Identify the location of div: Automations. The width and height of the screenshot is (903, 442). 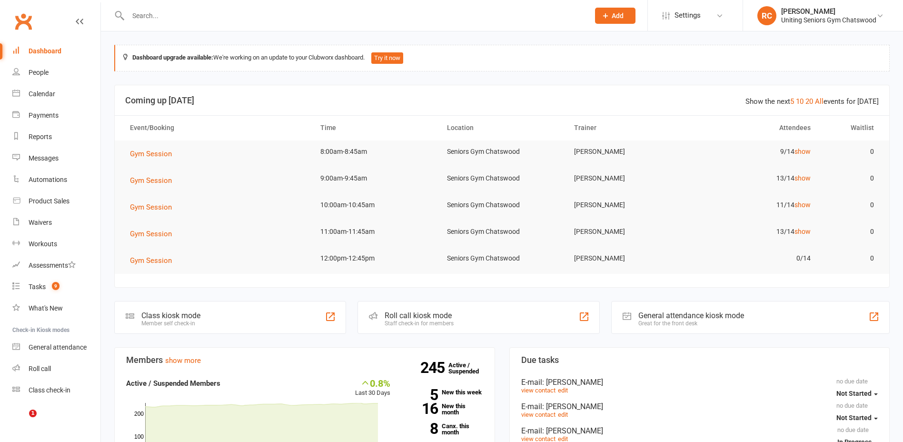
(48, 179).